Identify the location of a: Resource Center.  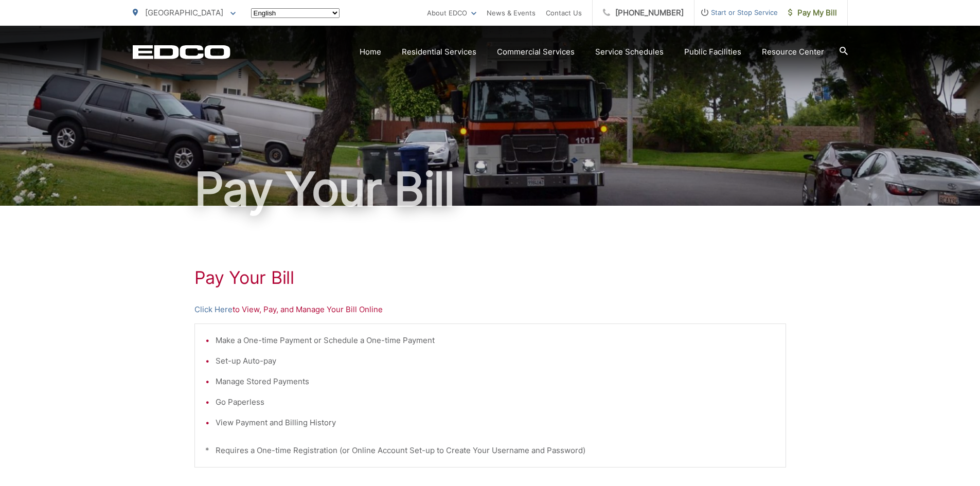
(793, 52).